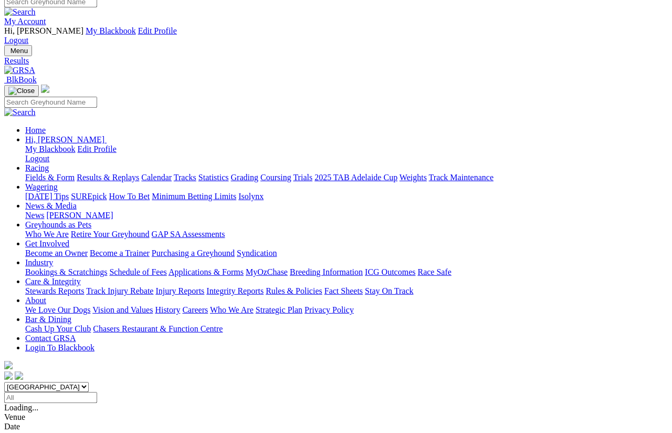  What do you see at coordinates (50, 102) in the screenshot?
I see `input: Search` at bounding box center [50, 102].